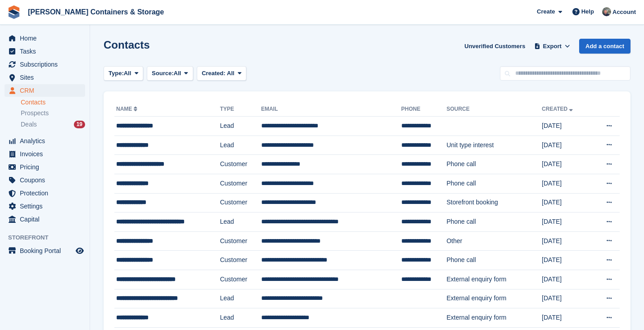  Describe the element at coordinates (606, 12) in the screenshot. I see `img: Adam Greenhalgh` at that location.